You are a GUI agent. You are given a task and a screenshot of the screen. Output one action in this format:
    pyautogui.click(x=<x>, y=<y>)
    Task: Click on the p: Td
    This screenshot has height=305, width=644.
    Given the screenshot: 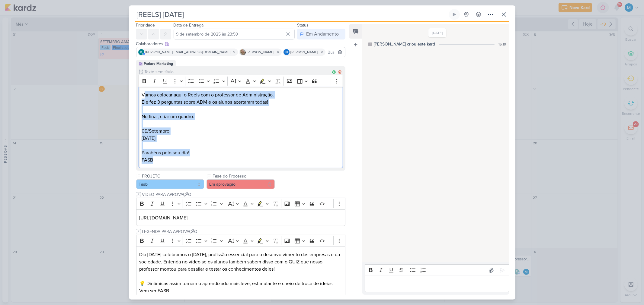 What is the action you would take?
    pyautogui.click(x=287, y=53)
    